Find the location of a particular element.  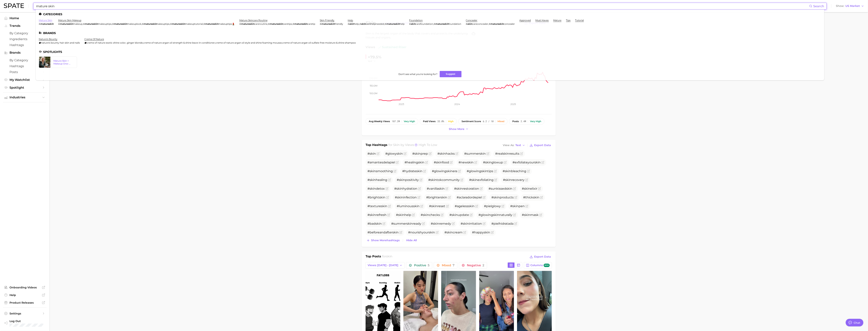

a: mature skincare routine is located at coordinates (253, 20).